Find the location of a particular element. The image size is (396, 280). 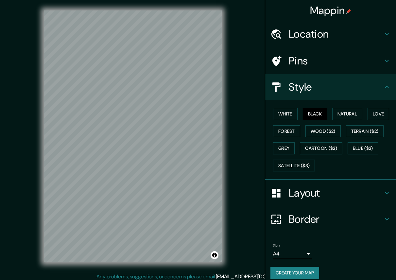

button: Natural is located at coordinates (347, 114).